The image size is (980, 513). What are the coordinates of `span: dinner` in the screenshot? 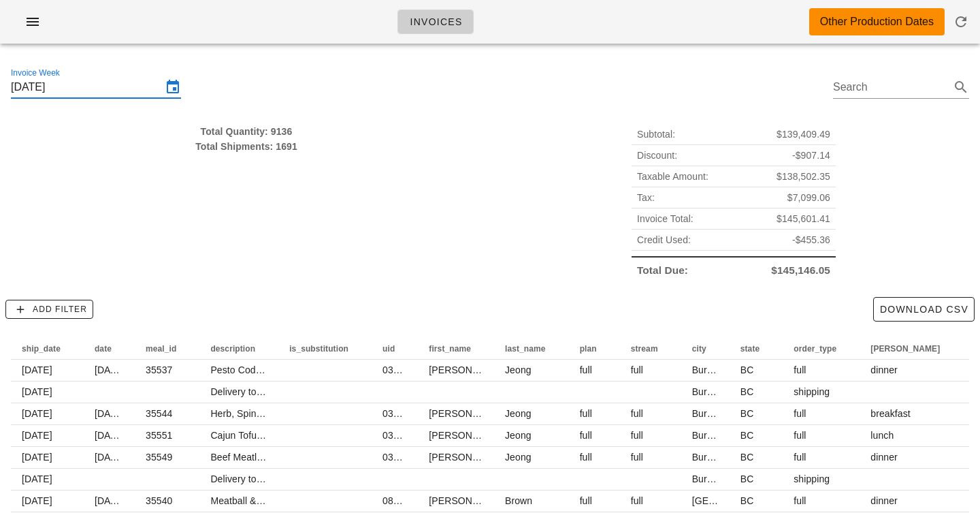 It's located at (884, 369).